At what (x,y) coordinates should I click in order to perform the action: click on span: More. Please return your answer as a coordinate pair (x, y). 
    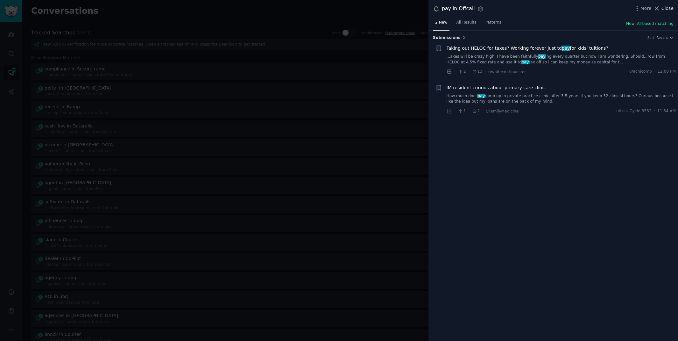
    Looking at the image, I should click on (646, 8).